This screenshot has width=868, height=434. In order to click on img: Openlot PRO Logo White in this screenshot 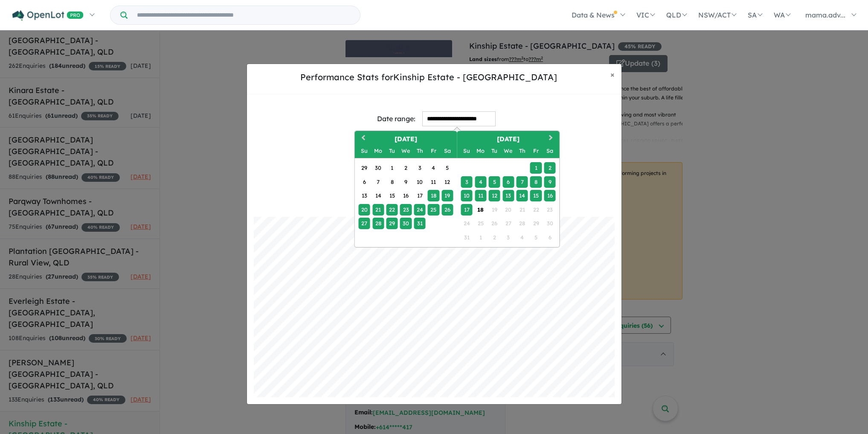, I will do `click(48, 15)`.